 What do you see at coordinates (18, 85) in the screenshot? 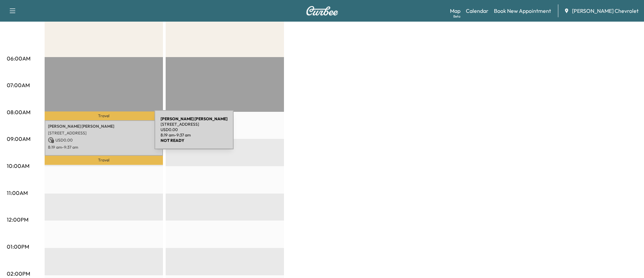
I see `p: 07:00AM` at bounding box center [18, 85].